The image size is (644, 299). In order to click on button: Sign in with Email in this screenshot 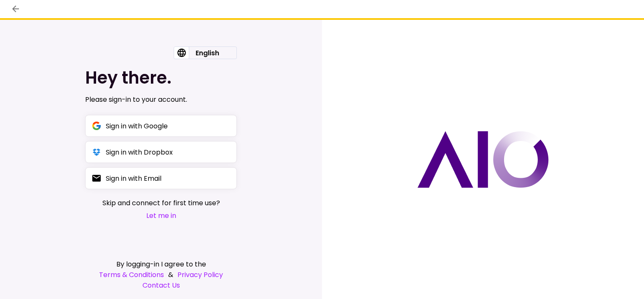, I will do `click(161, 178)`.